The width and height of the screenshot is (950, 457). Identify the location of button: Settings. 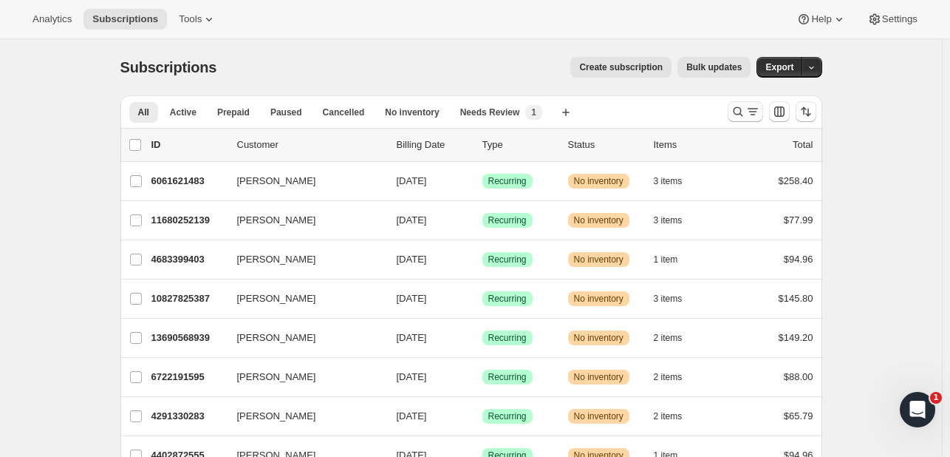
(893, 19).